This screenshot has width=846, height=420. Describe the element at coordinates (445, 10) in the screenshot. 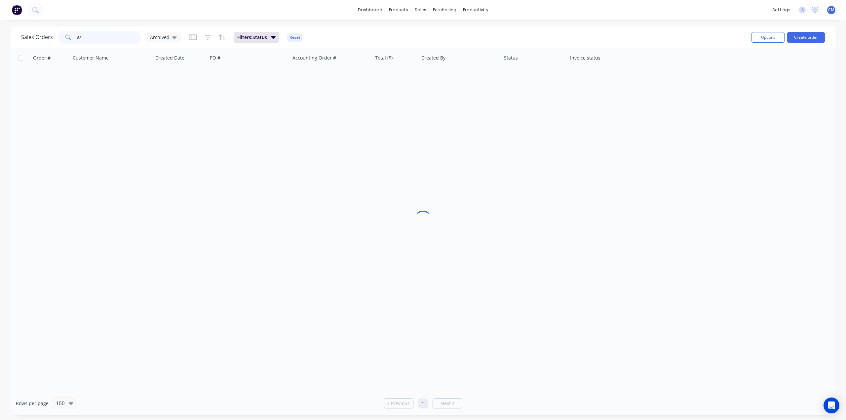

I see `div: purchasing` at that location.